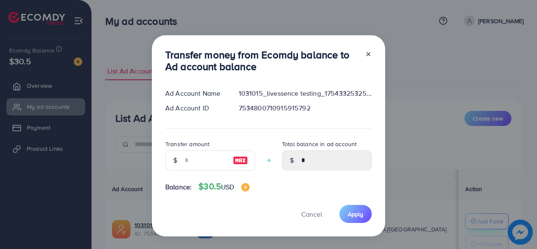 This screenshot has width=537, height=249. What do you see at coordinates (355, 214) in the screenshot?
I see `button: Apply` at bounding box center [355, 214].